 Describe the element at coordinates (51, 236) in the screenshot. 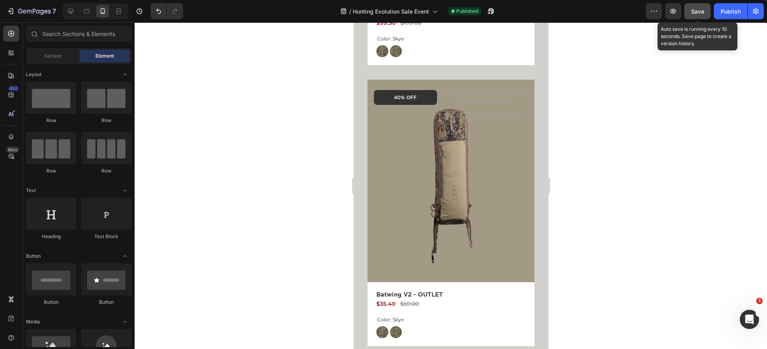

I see `div: Heading` at that location.